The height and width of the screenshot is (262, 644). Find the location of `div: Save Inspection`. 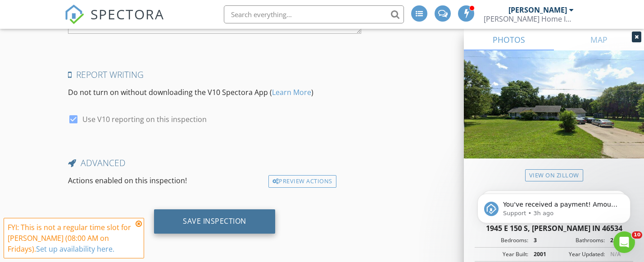

div: Save Inspection is located at coordinates (214, 221).